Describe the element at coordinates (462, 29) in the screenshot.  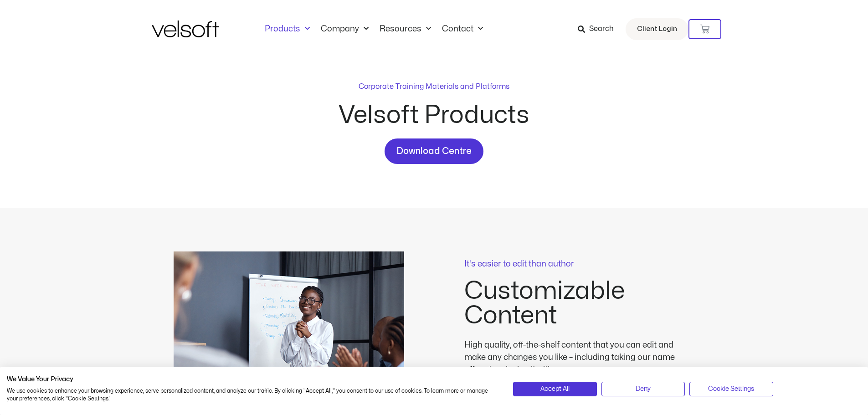
I see `a: ContactMenu Toggle` at that location.